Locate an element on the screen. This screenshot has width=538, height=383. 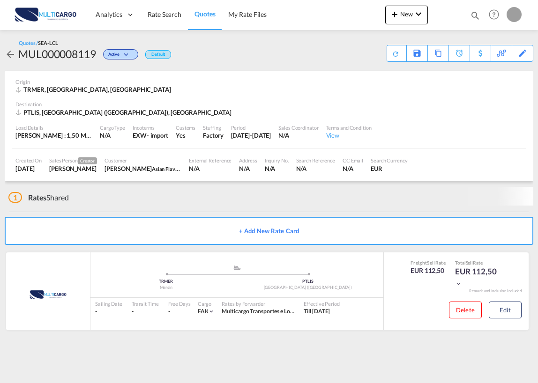
md-icon: icon-plus 400-fg is located at coordinates (395, 14).